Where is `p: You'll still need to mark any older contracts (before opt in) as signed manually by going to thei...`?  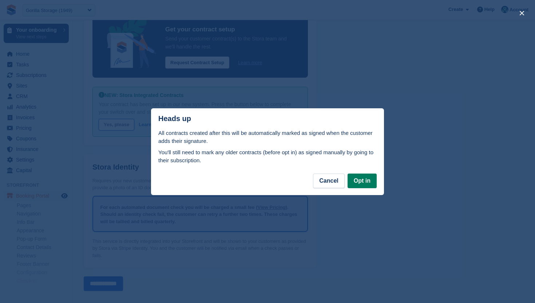 p: You'll still need to mark any older contracts (before opt in) as signed manually by going to thei... is located at coordinates (268, 156).